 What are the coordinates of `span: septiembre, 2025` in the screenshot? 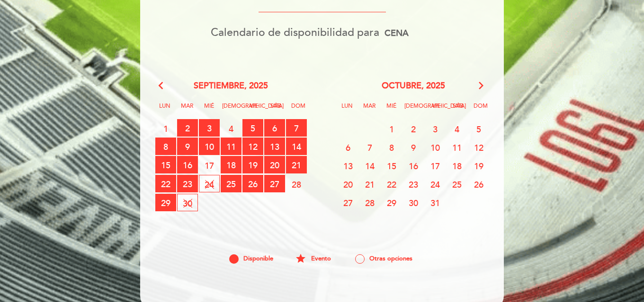 It's located at (230, 86).